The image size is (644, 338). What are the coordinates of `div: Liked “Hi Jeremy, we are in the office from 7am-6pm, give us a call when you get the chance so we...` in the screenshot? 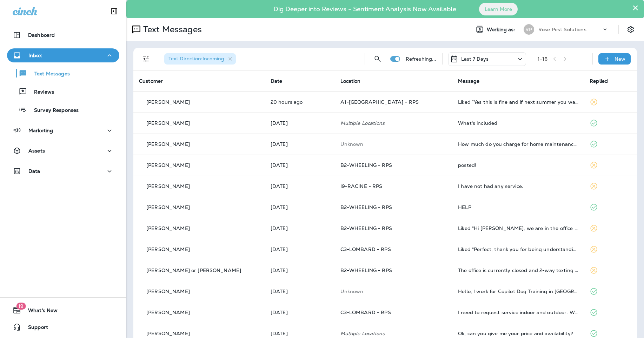 It's located at (518, 228).